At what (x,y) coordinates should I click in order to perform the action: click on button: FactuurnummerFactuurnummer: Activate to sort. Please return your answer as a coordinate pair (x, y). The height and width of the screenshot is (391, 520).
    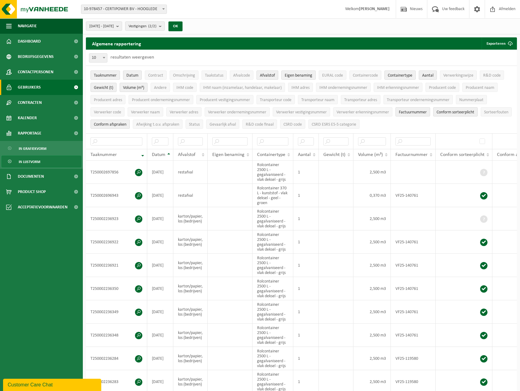
    Looking at the image, I should click on (412, 112).